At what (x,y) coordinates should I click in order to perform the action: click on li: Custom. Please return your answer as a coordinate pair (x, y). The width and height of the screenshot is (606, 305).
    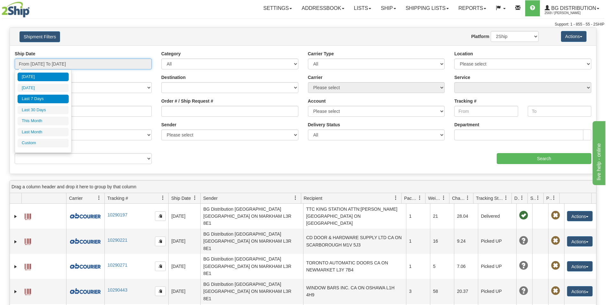
    Looking at the image, I should click on (43, 143).